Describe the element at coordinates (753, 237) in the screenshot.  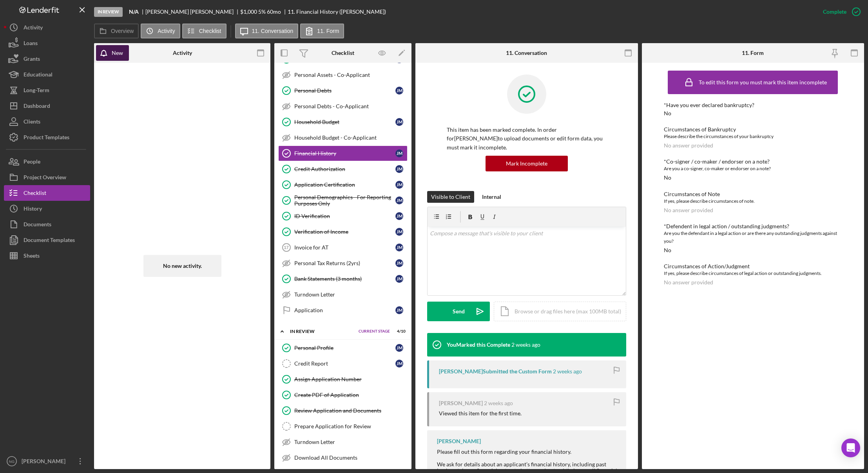
I see `div: Are you the defendant in a legal action or are there any outstanding judgments against you?` at that location.